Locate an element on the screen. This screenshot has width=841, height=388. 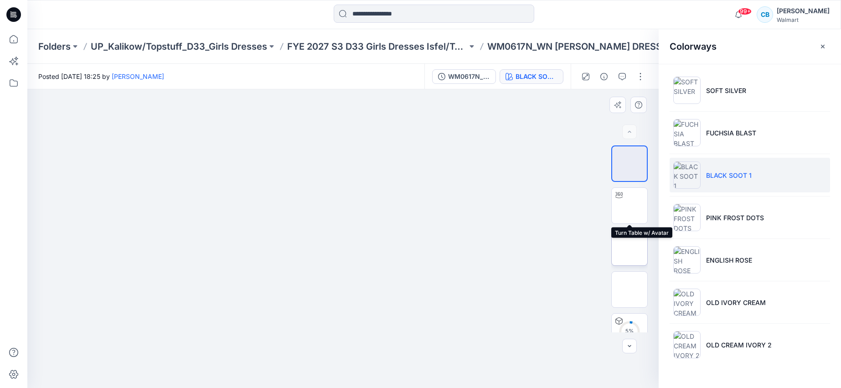
img: Color Run 3/4 Ghost is located at coordinates (630, 163).